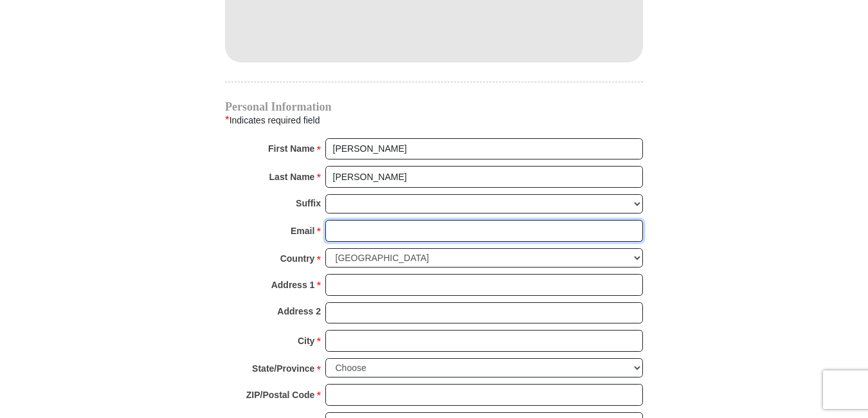  Describe the element at coordinates (280, 395) in the screenshot. I see `strong: ZIP/Postal Code` at that location.